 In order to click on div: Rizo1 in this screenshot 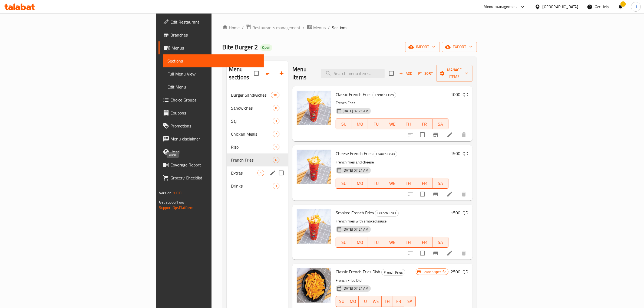, I will do `click(257, 147)`.